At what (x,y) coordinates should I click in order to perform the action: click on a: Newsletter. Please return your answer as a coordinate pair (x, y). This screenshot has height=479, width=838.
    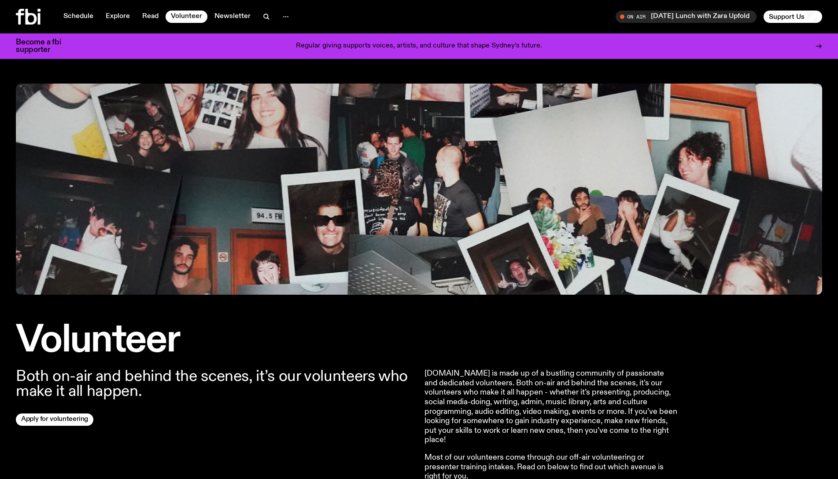
    Looking at the image, I should click on (232, 17).